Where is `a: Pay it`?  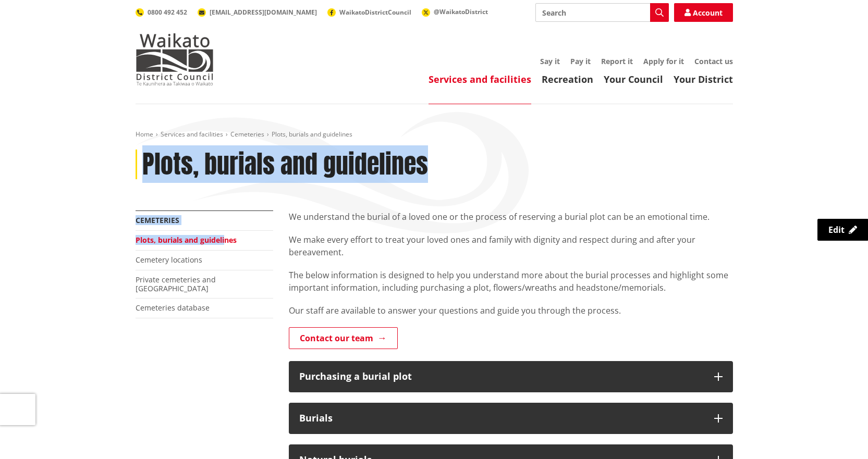
a: Pay it is located at coordinates (580, 61).